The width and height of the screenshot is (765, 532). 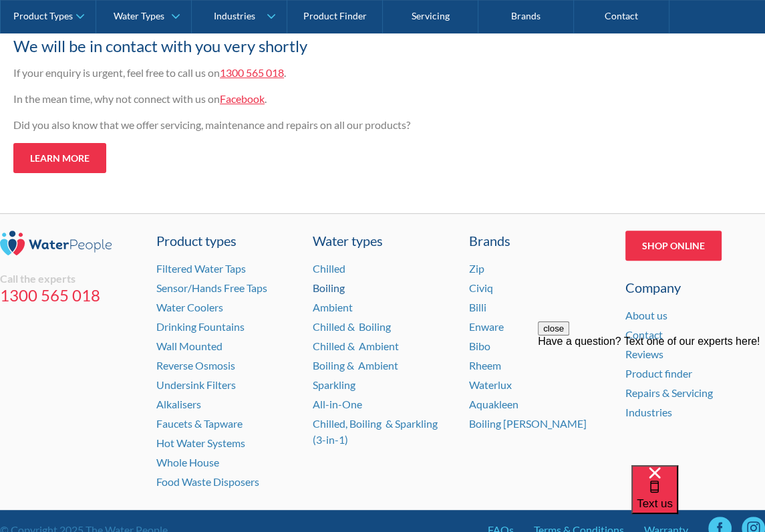 I want to click on a: Undersink Filters, so click(x=196, y=384).